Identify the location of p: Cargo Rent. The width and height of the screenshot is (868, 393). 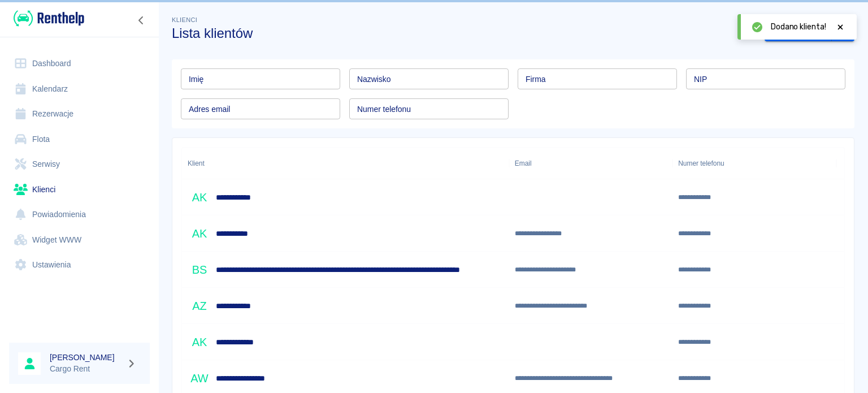
(86, 369).